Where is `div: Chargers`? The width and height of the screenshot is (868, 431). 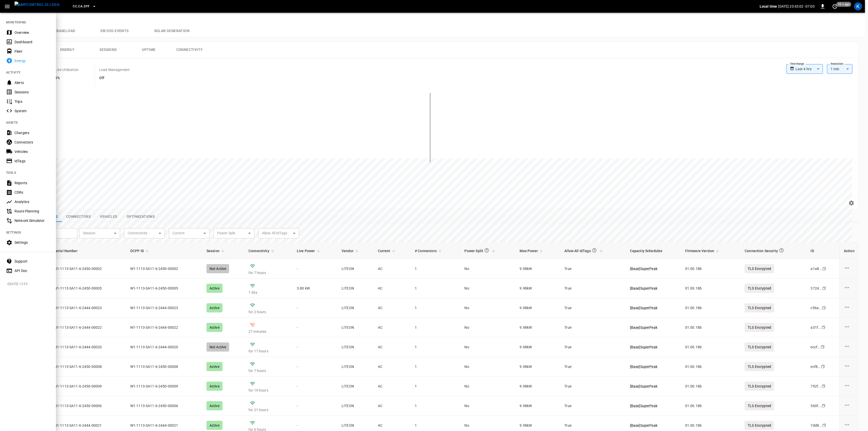
div: Chargers is located at coordinates (32, 133).